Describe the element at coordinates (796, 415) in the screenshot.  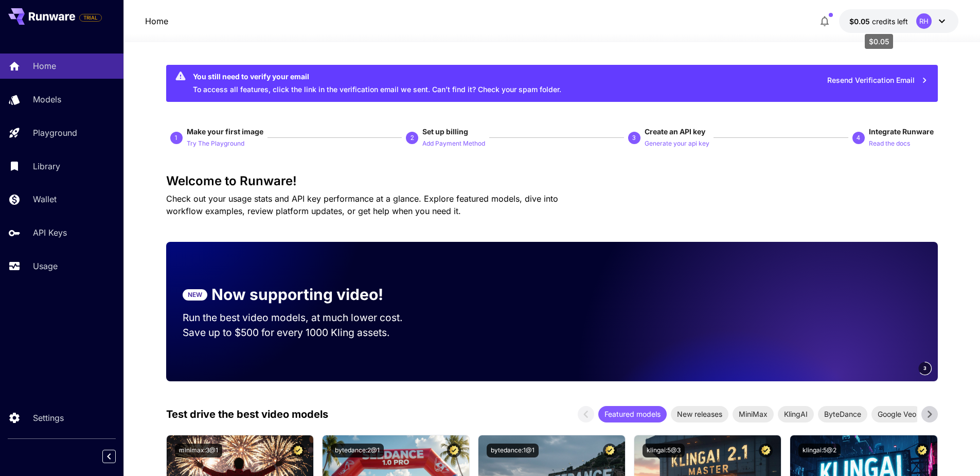
I see `div: KlingAI` at that location.